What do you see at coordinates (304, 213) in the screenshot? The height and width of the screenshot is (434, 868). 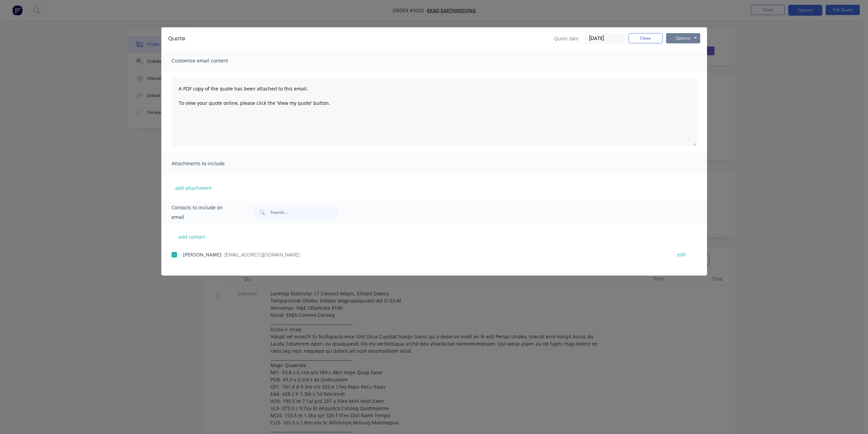 I see `input: Search...` at bounding box center [304, 213].